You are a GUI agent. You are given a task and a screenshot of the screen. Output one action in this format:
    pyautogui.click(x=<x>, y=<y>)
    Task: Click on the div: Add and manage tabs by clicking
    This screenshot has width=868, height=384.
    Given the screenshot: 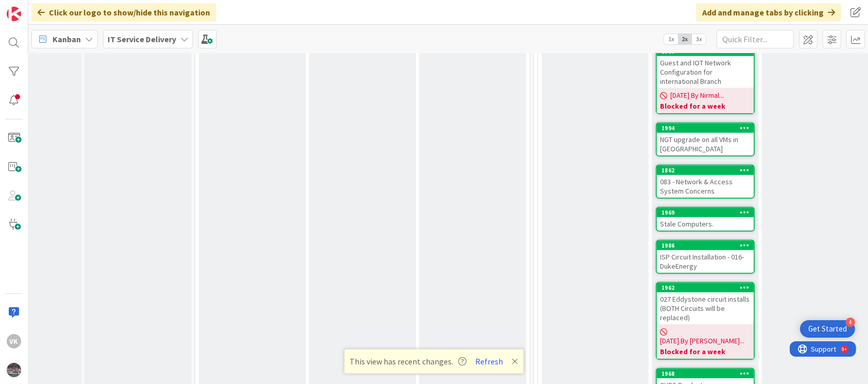 What is the action you would take?
    pyautogui.click(x=769, y=12)
    